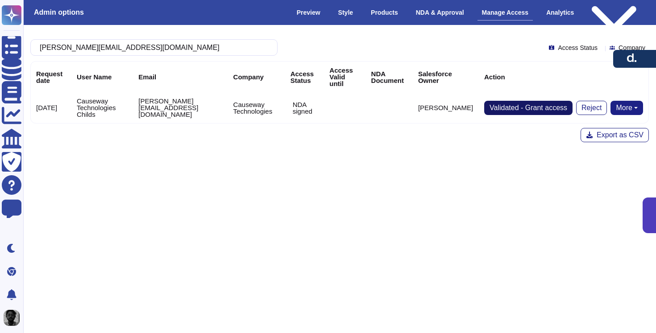 The image size is (656, 333). Describe the element at coordinates (180, 77) in the screenshot. I see `th: Email` at that location.